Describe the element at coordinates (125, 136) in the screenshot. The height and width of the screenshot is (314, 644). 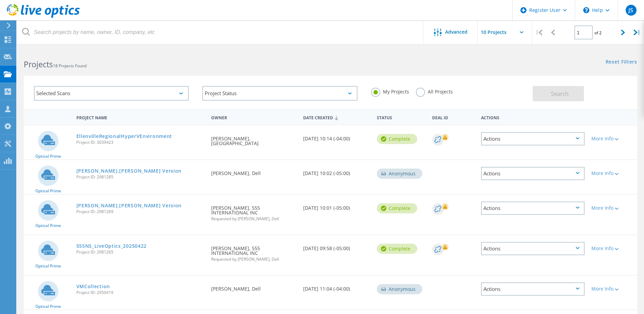
I see `a: EllenvilleRegionalHyperVEnvironment` at that location.